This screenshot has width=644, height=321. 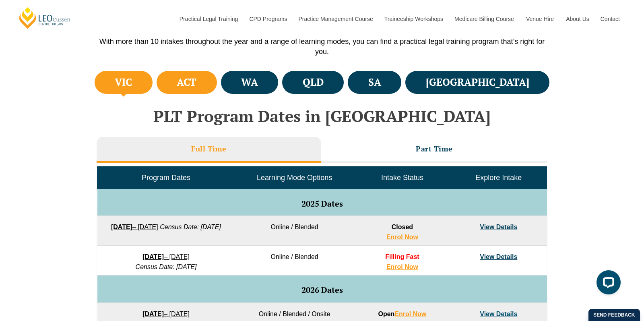 I want to click on a: About Us, so click(x=577, y=19).